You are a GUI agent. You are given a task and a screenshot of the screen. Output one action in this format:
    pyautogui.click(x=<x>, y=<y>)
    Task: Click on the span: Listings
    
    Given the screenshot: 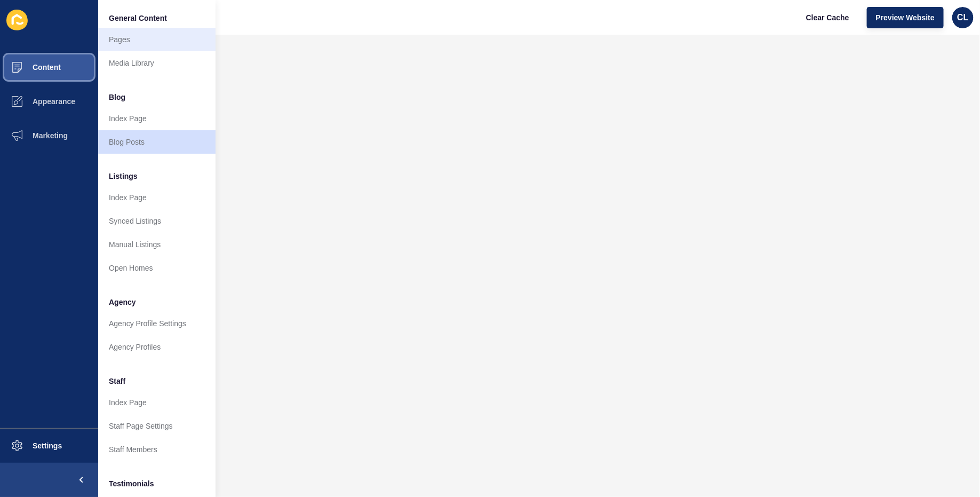 What is the action you would take?
    pyautogui.click(x=123, y=176)
    